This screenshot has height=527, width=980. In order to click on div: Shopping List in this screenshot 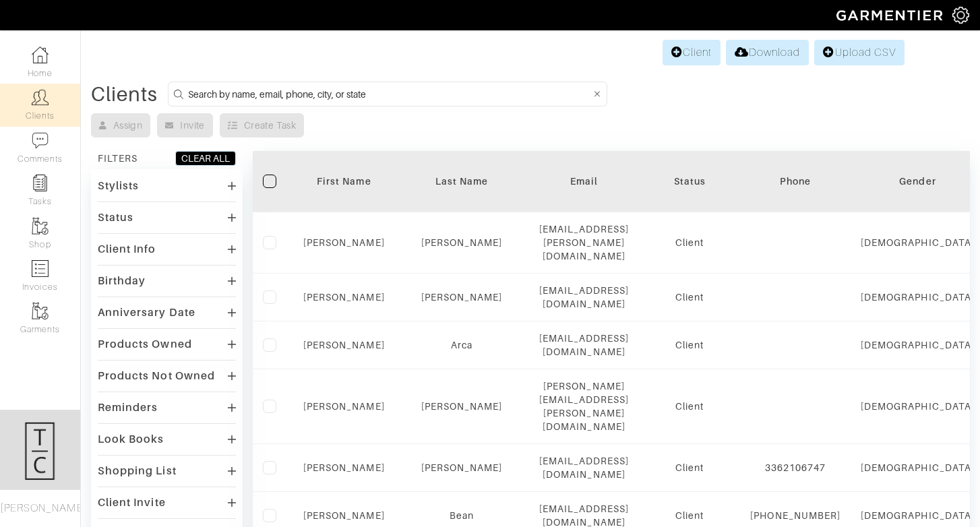, I will do `click(137, 472)`.